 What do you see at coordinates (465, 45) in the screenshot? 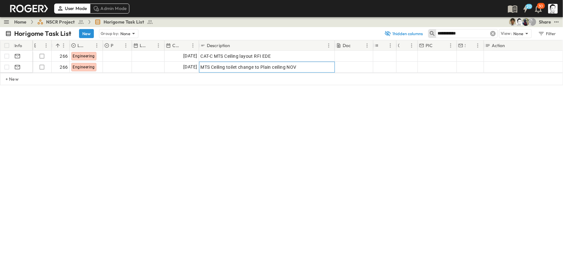
I see `p: Subcon` at bounding box center [465, 45].